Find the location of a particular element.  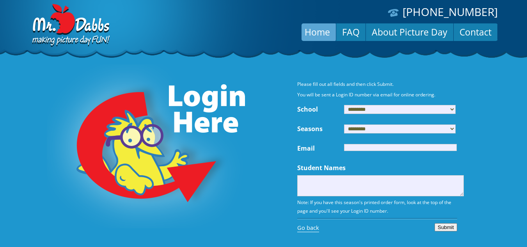

strong: Please fill out all fields and then click Submit. is located at coordinates (345, 84).